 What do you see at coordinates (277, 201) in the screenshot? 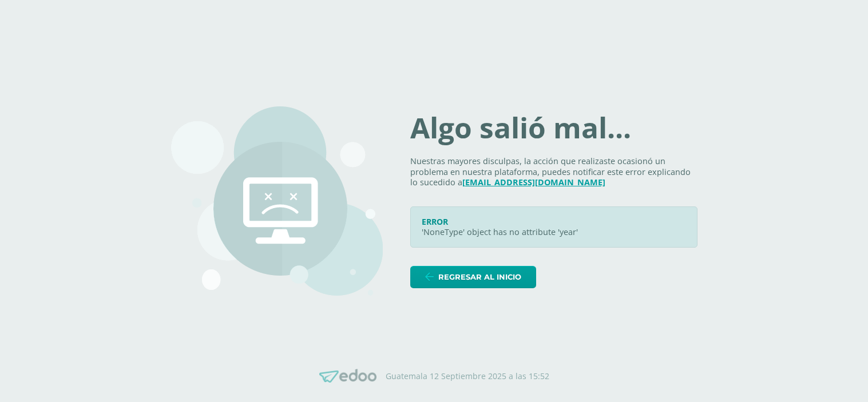
I see `img: 500.png` at bounding box center [277, 201].